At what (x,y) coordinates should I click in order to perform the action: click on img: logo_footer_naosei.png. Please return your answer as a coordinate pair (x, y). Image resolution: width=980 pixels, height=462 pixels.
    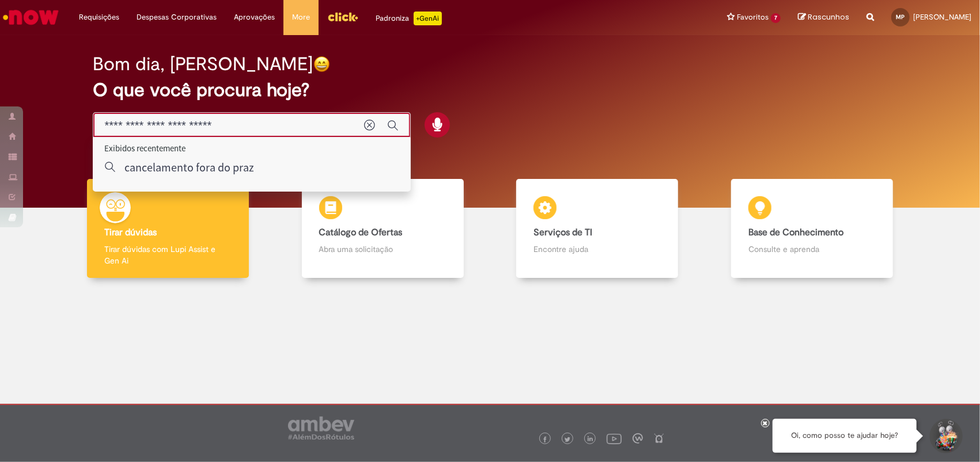
    Looking at the image, I should click on (659, 439).